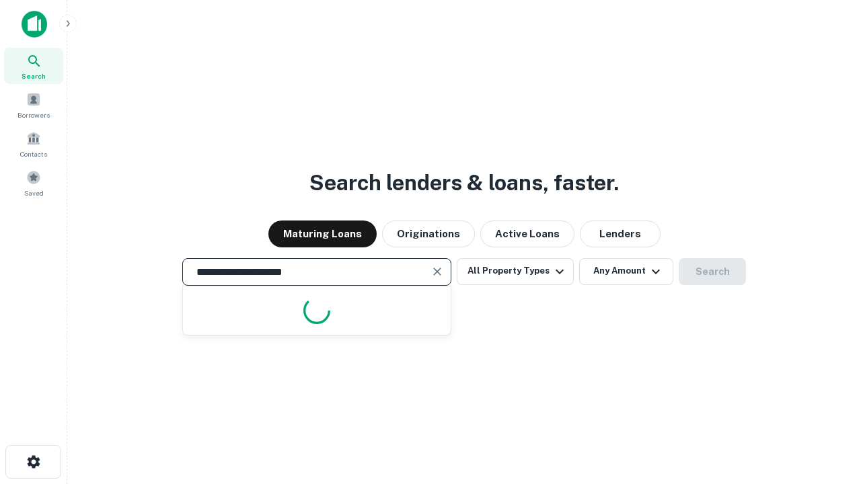 The image size is (861, 484). I want to click on img: capitalize-icon.png, so click(34, 24).